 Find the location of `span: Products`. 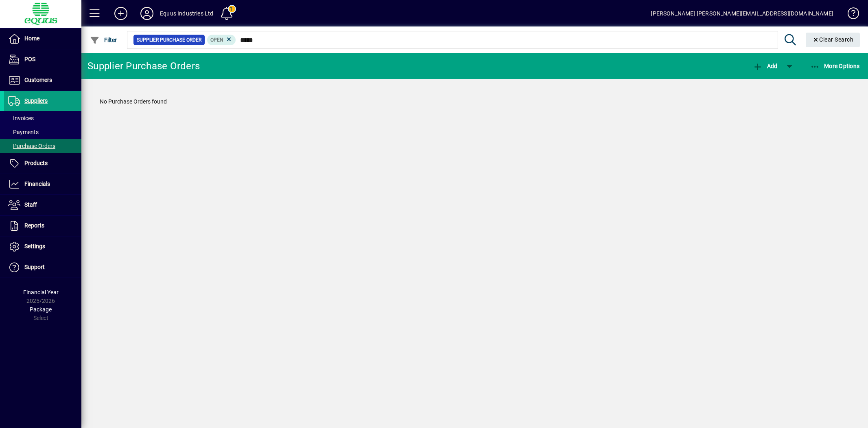

span: Products is located at coordinates (36, 163).